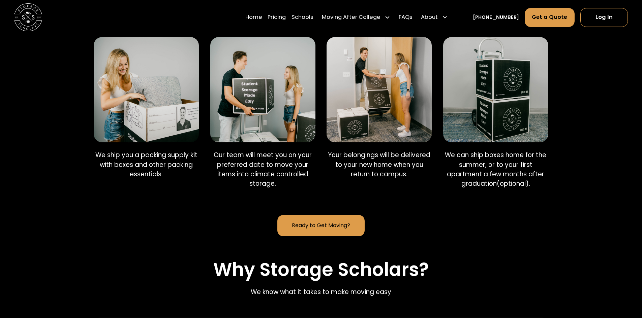 The width and height of the screenshot is (642, 318). I want to click on img: Storage Scholars delivery., so click(379, 90).